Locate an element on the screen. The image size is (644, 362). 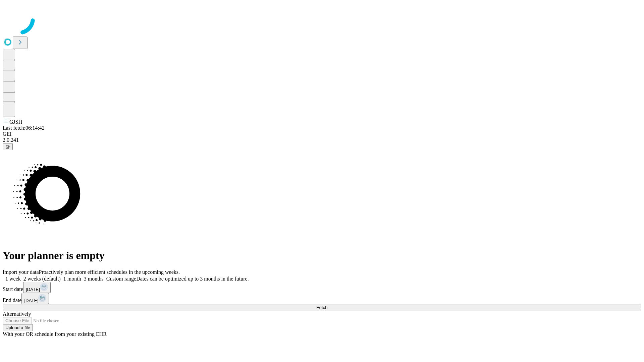
span: 1 month is located at coordinates (72, 278).